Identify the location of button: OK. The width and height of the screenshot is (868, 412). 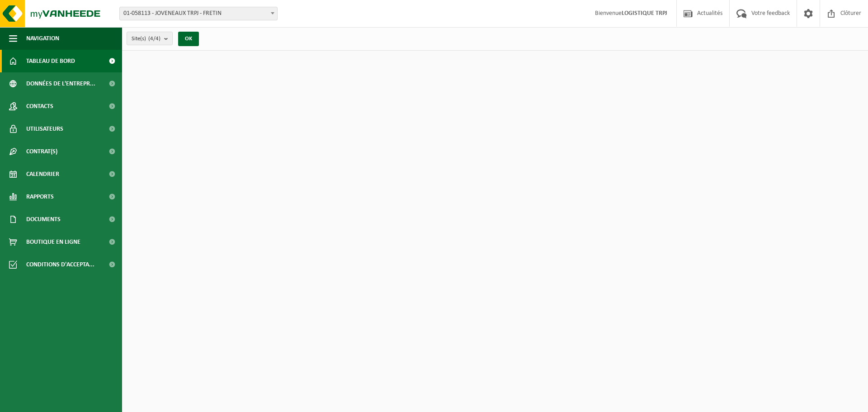
(189, 39).